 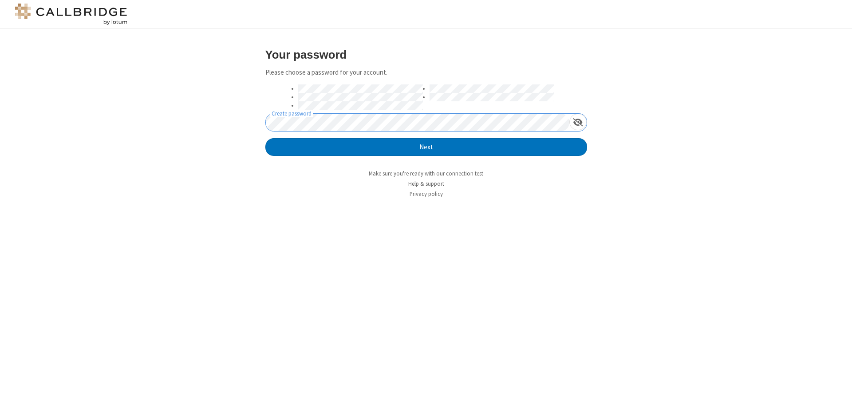 What do you see at coordinates (426, 183) in the screenshot?
I see `a: Help & support` at bounding box center [426, 183].